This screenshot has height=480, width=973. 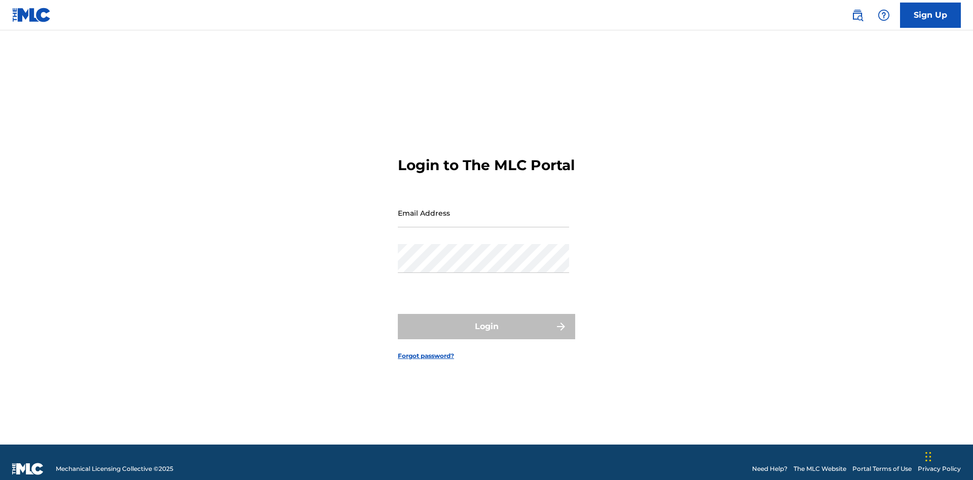 What do you see at coordinates (884, 15) in the screenshot?
I see `div: Help` at bounding box center [884, 15].